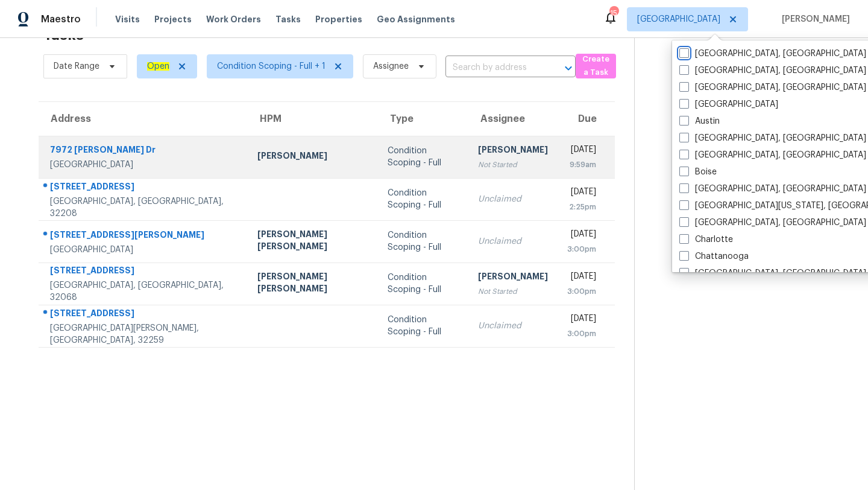  I want to click on span: Work Orders, so click(233, 20).